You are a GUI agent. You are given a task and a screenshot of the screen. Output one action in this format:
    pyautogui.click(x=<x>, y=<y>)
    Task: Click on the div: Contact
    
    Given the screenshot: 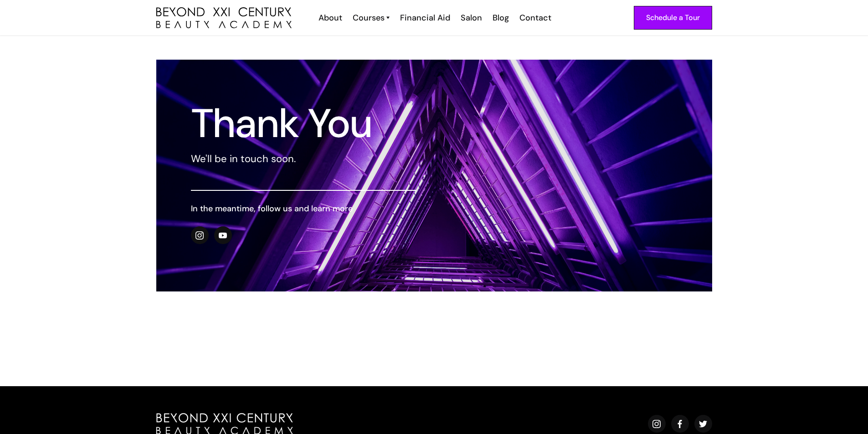 What is the action you would take?
    pyautogui.click(x=535, y=17)
    